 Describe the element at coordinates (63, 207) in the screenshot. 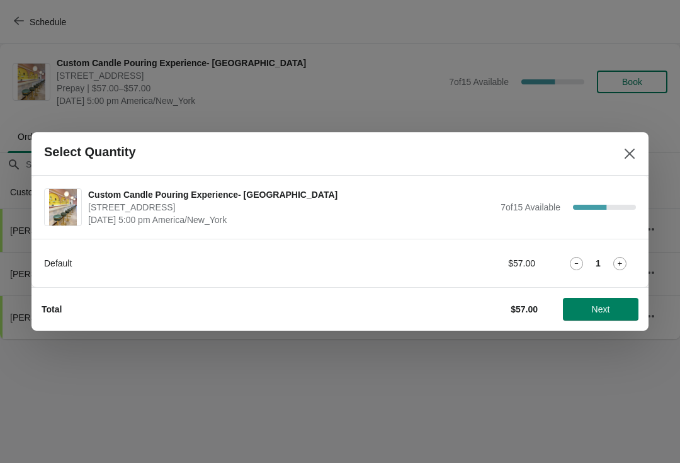

I see `img: Custom Candle Pouring Experience- Delray Beach | 415 East Atlantic Avenue, Delray Beach, FL, USA ...` at that location.